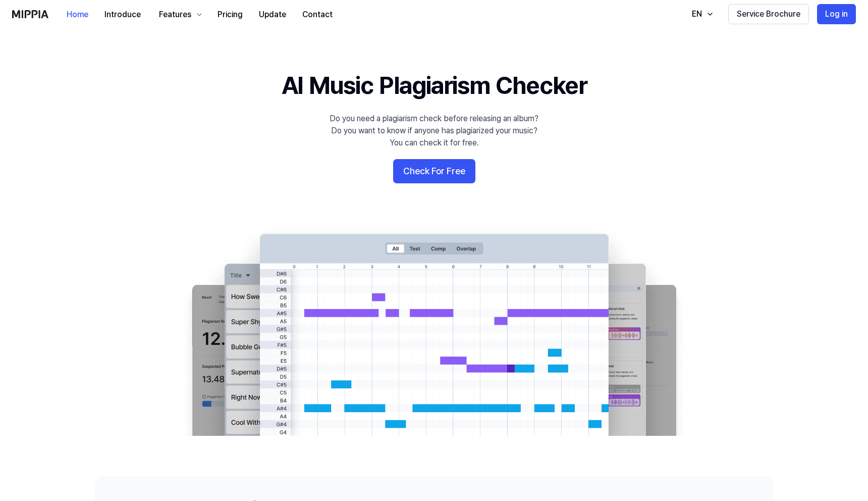 Image resolution: width=868 pixels, height=501 pixels. I want to click on a: Pricing, so click(230, 15).